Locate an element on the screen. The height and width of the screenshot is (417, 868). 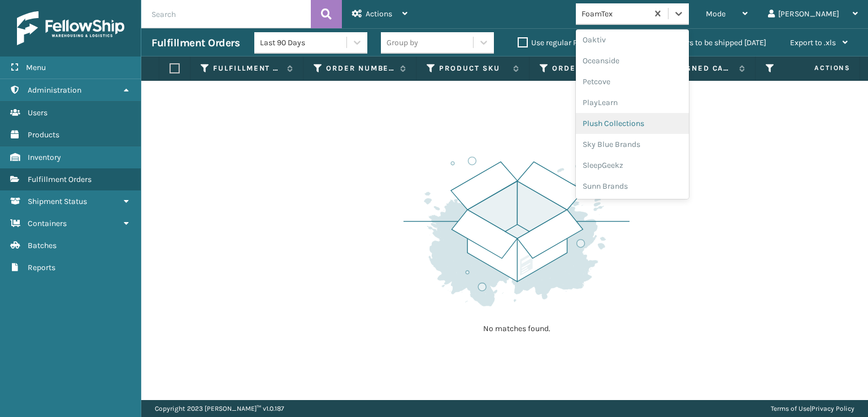
span: Inventory is located at coordinates (44, 157).